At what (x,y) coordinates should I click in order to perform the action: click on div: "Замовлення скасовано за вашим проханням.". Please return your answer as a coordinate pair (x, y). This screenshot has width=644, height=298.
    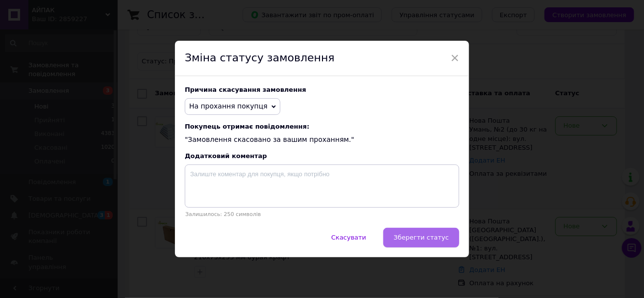
    Looking at the image, I should click on (322, 133).